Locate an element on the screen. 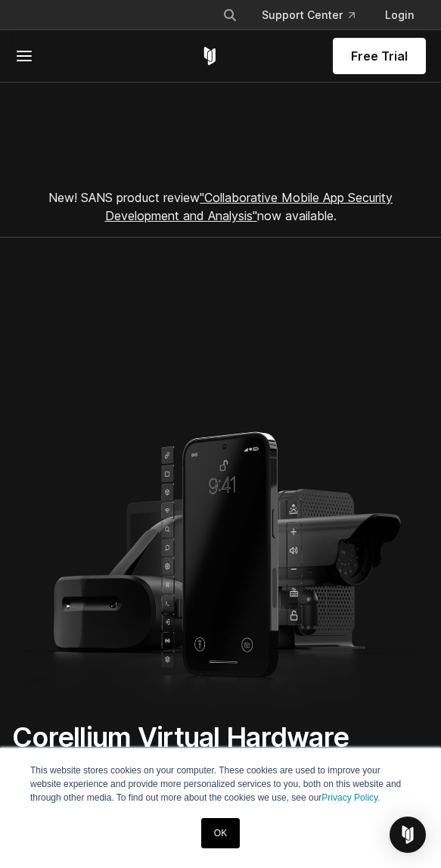  a: Free Trial is located at coordinates (379, 56).